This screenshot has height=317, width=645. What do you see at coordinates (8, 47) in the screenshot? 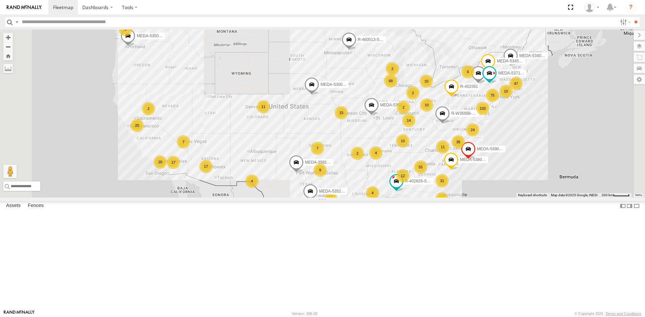
I see `button: Zoom out` at bounding box center [8, 47].